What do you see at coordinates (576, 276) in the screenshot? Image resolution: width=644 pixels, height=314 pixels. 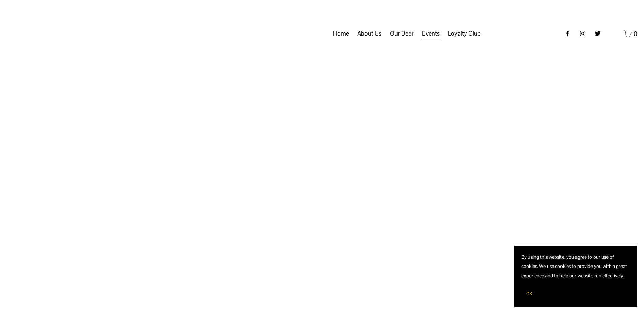 I see `section: Cookie banner` at bounding box center [576, 276].